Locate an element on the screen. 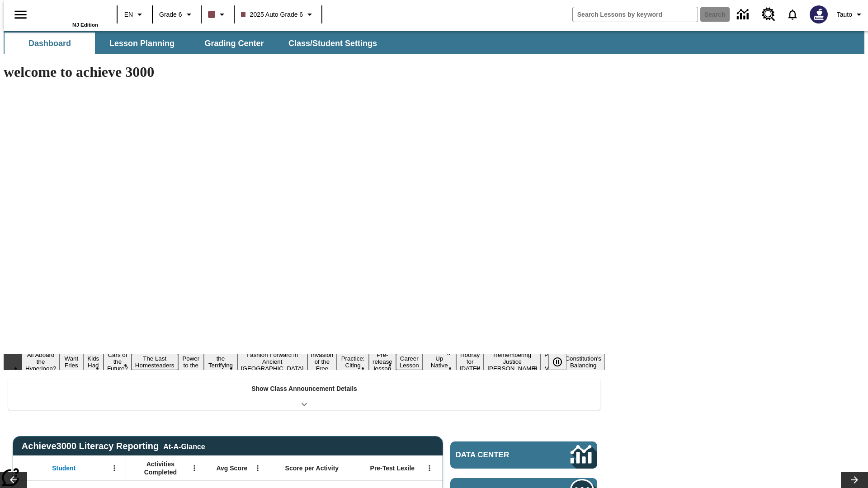 This screenshot has height=488, width=868. button: Select a new avatar is located at coordinates (819, 14).